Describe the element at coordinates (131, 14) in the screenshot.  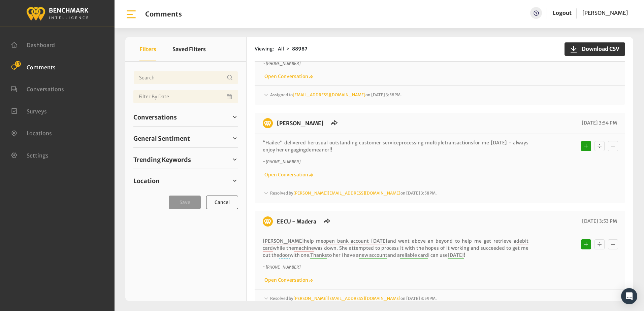
I see `img: bar` at that location.